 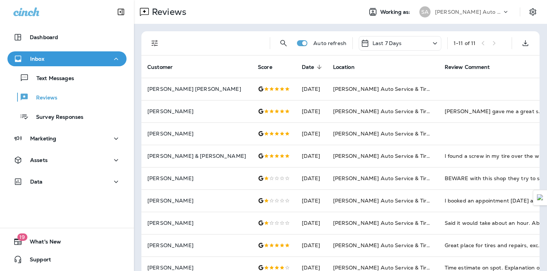 What do you see at coordinates (425, 12) in the screenshot?
I see `div: SA` at bounding box center [425, 12].